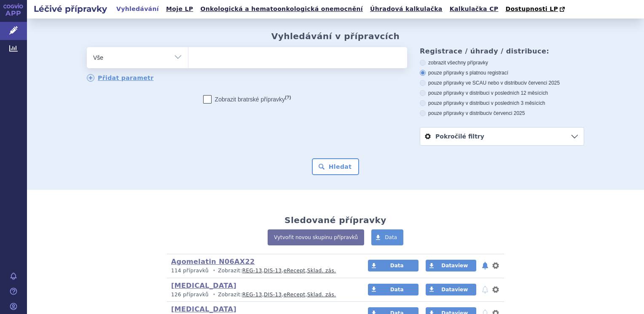  Describe the element at coordinates (335, 167) in the screenshot. I see `button: Hledat` at that location.